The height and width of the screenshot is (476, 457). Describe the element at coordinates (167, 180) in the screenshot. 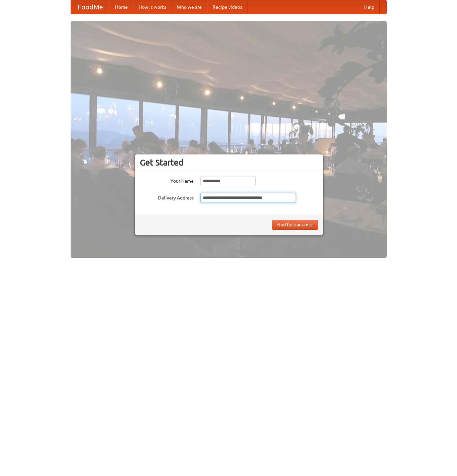

I see `label: Your Name` at that location.